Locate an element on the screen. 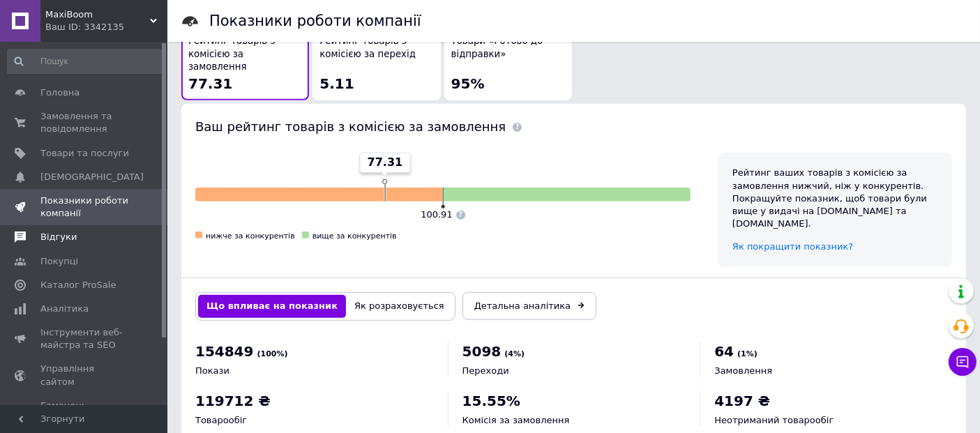 Image resolution: width=980 pixels, height=433 pixels. span: Управління сайтом is located at coordinates (85, 375).